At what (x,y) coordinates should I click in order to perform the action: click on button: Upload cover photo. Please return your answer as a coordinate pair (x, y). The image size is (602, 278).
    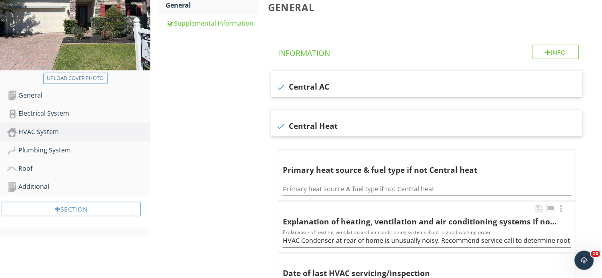
    Looking at the image, I should click on (75, 78).